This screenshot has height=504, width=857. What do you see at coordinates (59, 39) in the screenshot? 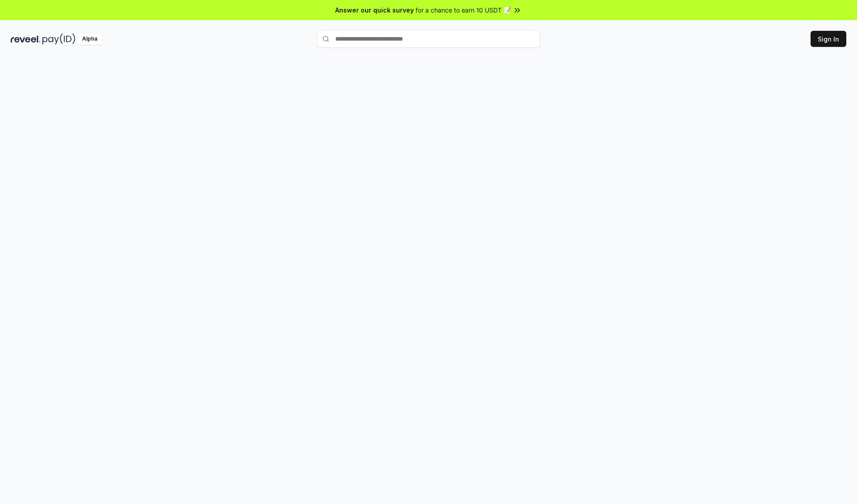
I see `img: pay_id` at bounding box center [59, 39].